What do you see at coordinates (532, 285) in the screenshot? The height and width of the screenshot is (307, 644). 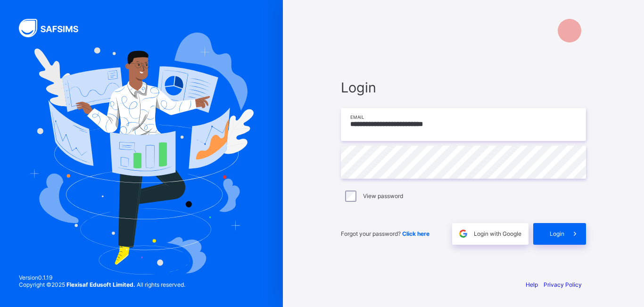 I see `a: Help` at bounding box center [532, 285].